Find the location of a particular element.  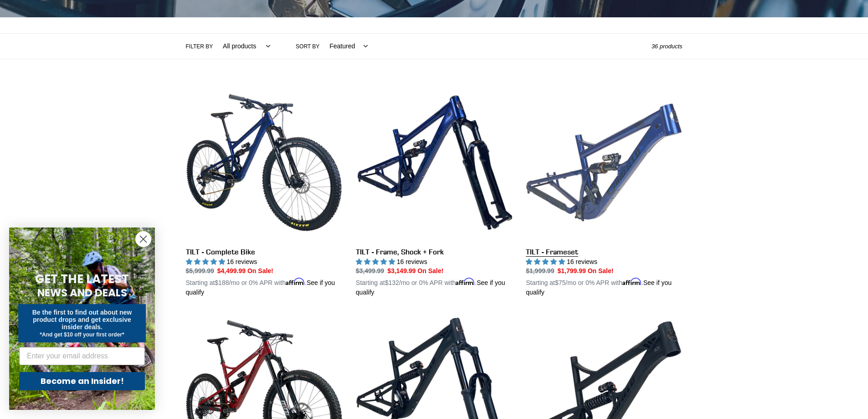

label: Sort by is located at coordinates (307, 47).